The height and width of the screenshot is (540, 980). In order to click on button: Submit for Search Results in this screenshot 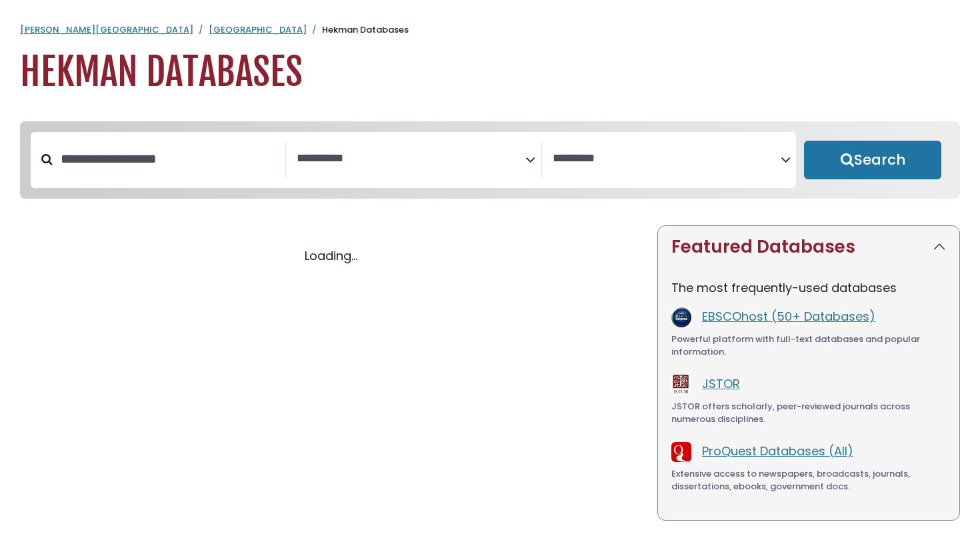, I will do `click(873, 160)`.